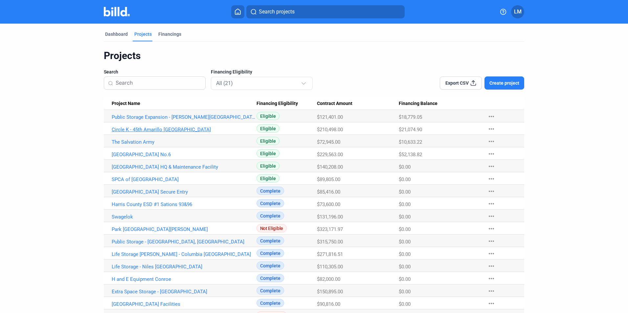  I want to click on span: $73,600.00, so click(328, 205).